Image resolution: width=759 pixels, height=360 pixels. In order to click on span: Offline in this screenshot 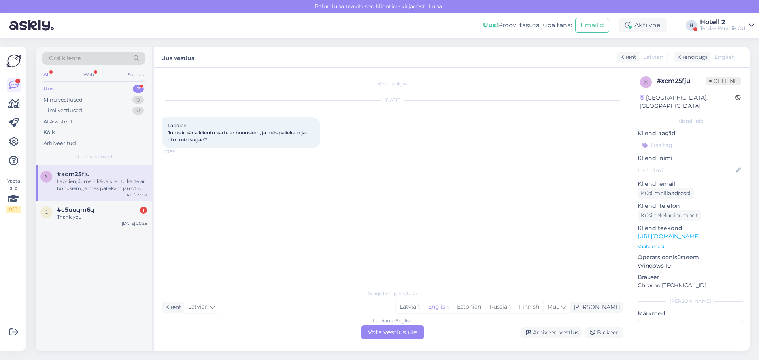, I will do `click(724, 81)`.